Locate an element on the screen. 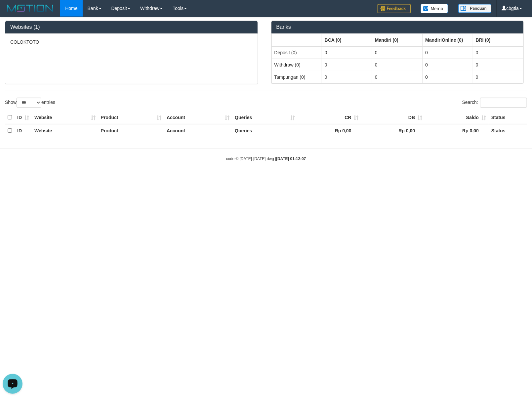 Image resolution: width=532 pixels, height=399 pixels. input: Search: is located at coordinates (504, 103).